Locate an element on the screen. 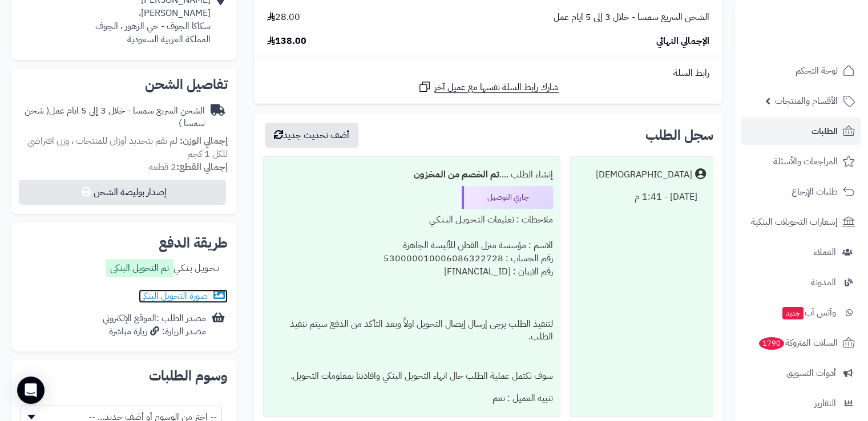 This screenshot has width=868, height=421. span: طلبات الإرجاع is located at coordinates (814, 192).